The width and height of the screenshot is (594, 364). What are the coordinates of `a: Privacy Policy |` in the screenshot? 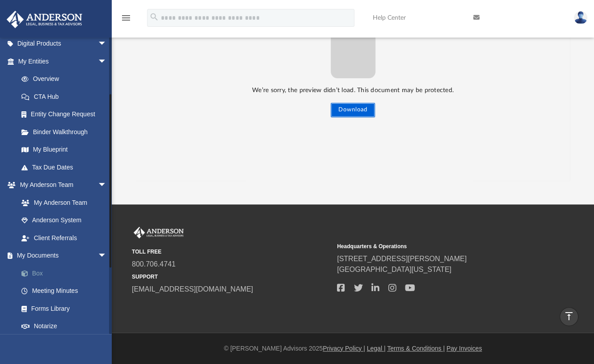 It's located at (343, 348).